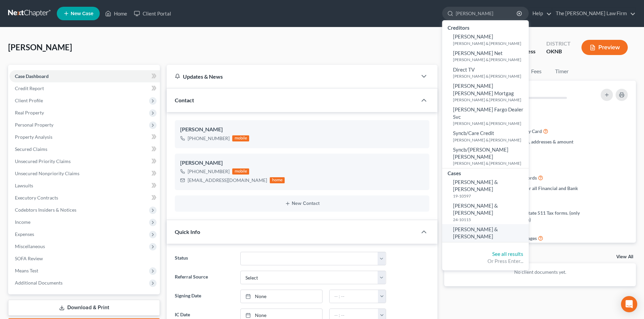 This screenshot has height=319, width=644. What do you see at coordinates (281, 296) in the screenshot?
I see `a: None` at bounding box center [281, 296].